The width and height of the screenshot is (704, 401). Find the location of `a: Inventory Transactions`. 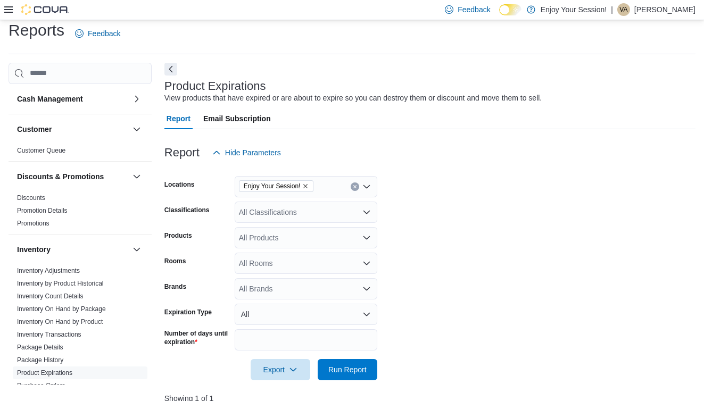

a: Inventory Transactions is located at coordinates (49, 335).